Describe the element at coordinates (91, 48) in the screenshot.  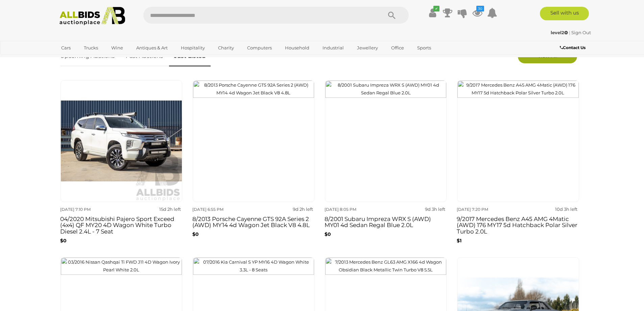
I see `a: Trucks` at that location.